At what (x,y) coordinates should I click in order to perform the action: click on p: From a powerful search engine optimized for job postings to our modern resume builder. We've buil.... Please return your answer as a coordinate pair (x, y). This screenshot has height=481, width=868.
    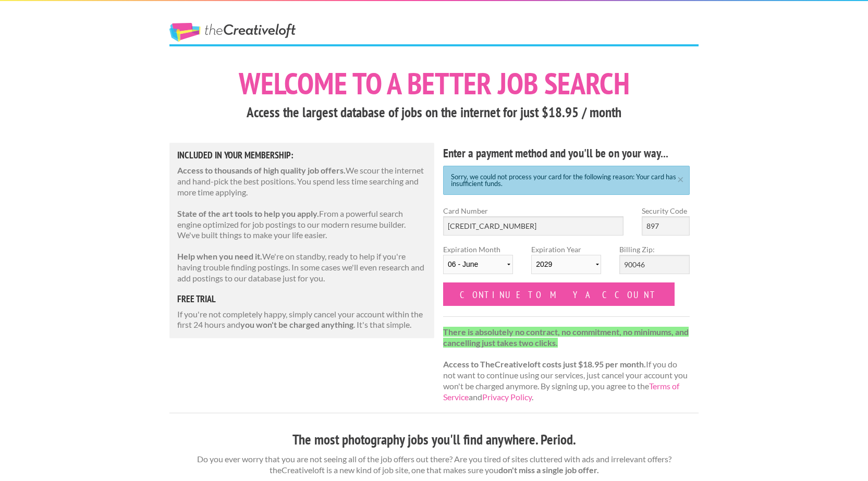
    Looking at the image, I should click on (301, 225).